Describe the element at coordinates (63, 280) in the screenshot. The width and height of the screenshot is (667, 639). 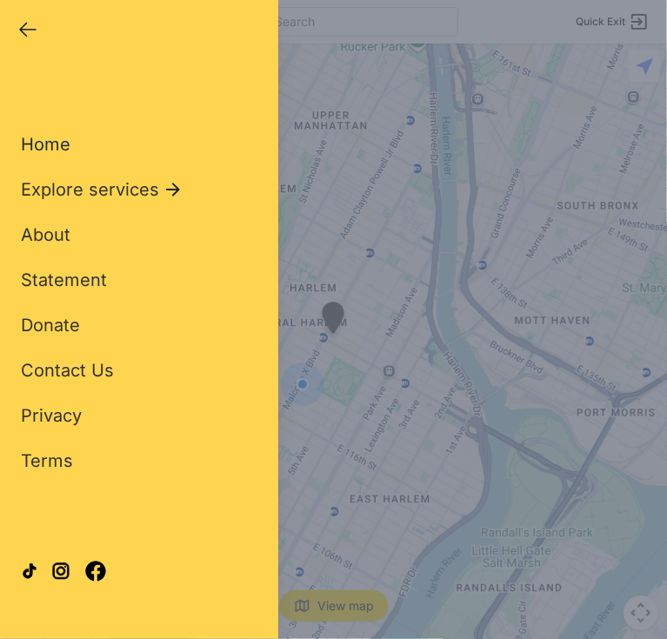
I see `span: Statement` at that location.